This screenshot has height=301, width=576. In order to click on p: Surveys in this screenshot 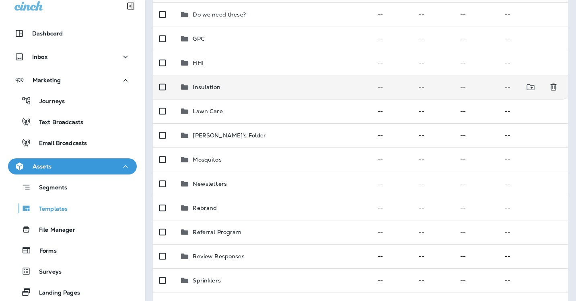, I will do `click(46, 272)`.